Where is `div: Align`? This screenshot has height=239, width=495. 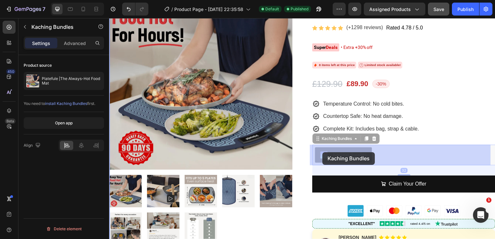
div: Align is located at coordinates (33, 146).